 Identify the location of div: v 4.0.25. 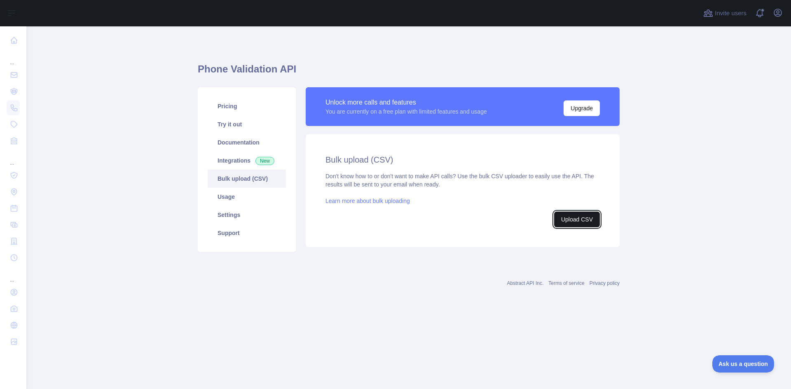
(32, 16).